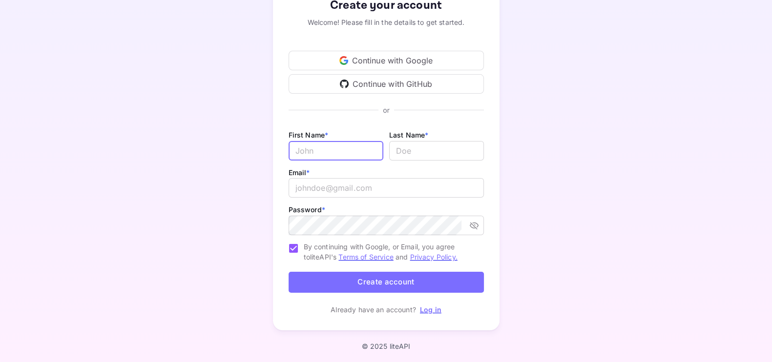 The width and height of the screenshot is (772, 362). I want to click on button: Create account, so click(386, 282).